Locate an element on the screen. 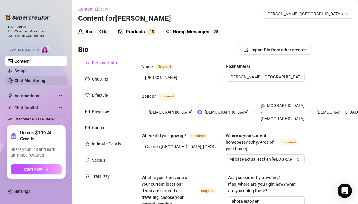 The height and width of the screenshot is (204, 358). span: heart is located at coordinates (87, 95).